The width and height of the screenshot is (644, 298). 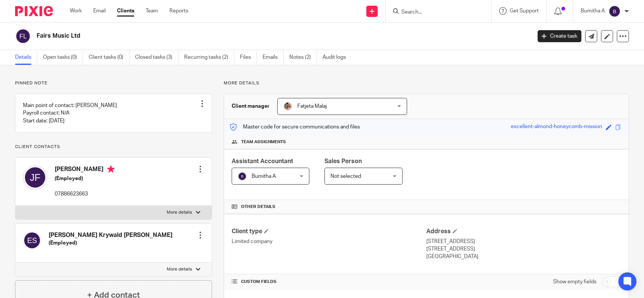 What do you see at coordinates (264, 176) in the screenshot?
I see `span: Bumitha A` at bounding box center [264, 176].